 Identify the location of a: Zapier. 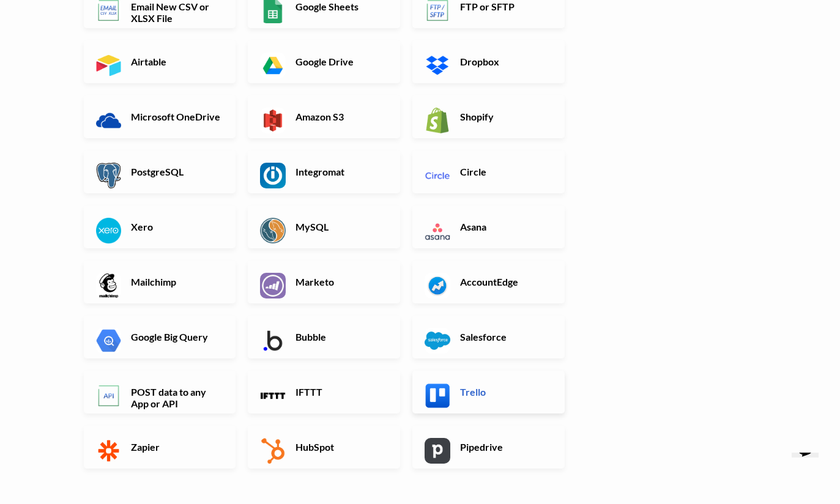
(160, 447).